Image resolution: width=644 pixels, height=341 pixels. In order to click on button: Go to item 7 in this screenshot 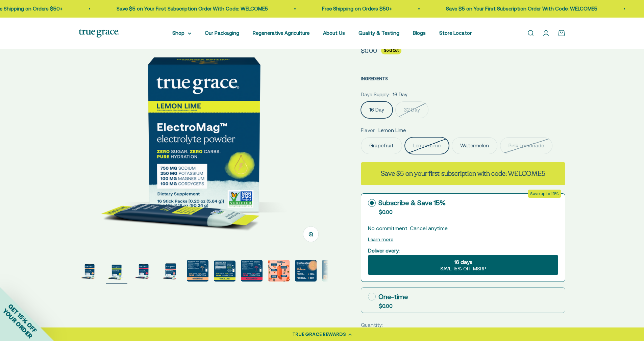, I will do `click(252, 272)`.